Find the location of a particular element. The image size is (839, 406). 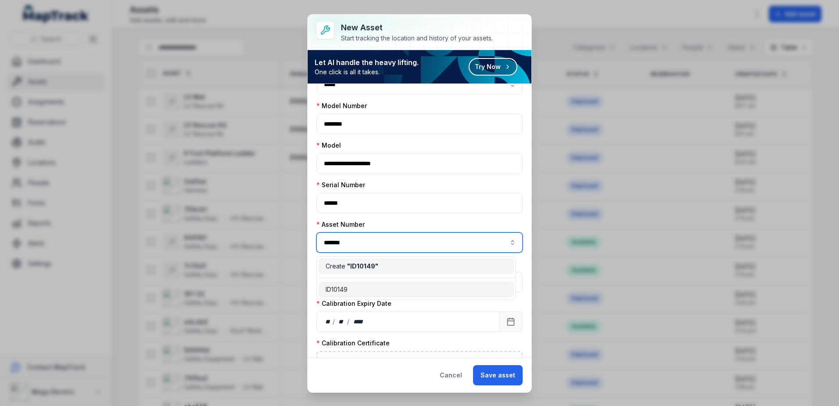

label: Calibration Certificate is located at coordinates (353, 343).